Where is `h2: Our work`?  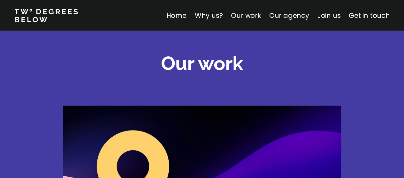 h2: Our work is located at coordinates (202, 63).